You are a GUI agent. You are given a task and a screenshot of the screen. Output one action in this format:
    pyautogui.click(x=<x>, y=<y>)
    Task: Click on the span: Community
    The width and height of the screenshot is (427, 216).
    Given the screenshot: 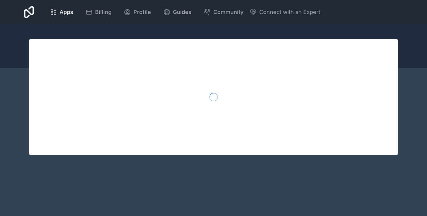 What is the action you would take?
    pyautogui.click(x=228, y=12)
    